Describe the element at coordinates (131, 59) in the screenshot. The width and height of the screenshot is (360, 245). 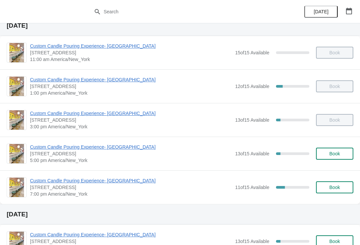
I see `span: 11:00 am America/New_York` at that location.